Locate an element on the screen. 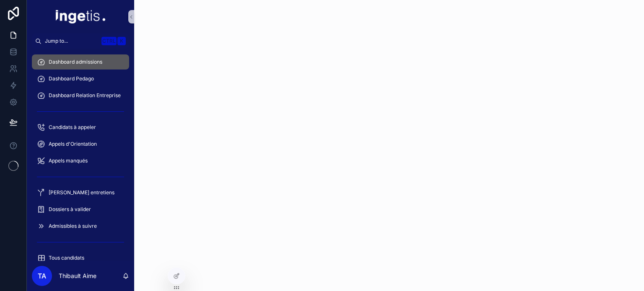 Image resolution: width=644 pixels, height=291 pixels. span: Appels manqués is located at coordinates (68, 161).